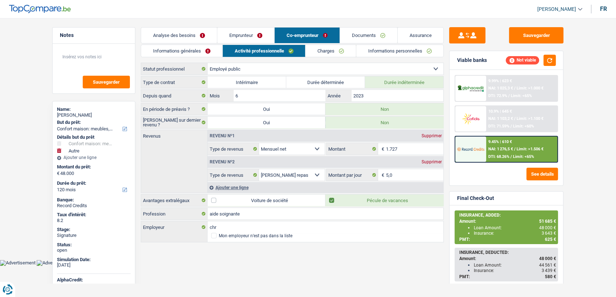  Describe the element at coordinates (475, 198) in the screenshot. I see `div: Final Check-Out` at that location.